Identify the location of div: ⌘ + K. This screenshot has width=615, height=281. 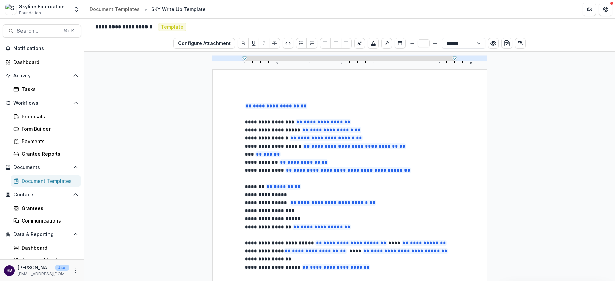
(69, 31).